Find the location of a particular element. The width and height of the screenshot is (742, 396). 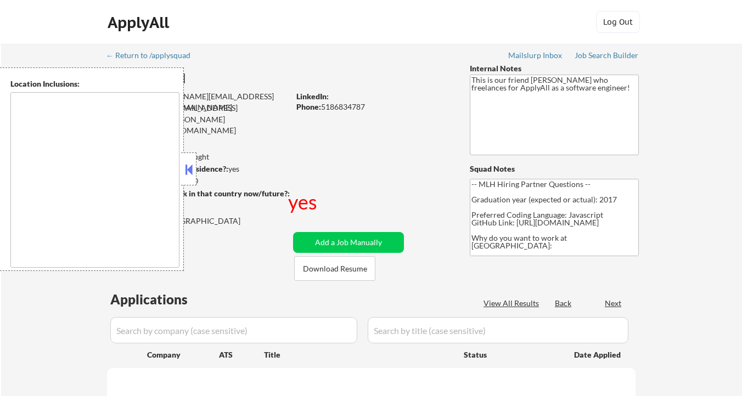

div: 5186834787 is located at coordinates (374, 107).